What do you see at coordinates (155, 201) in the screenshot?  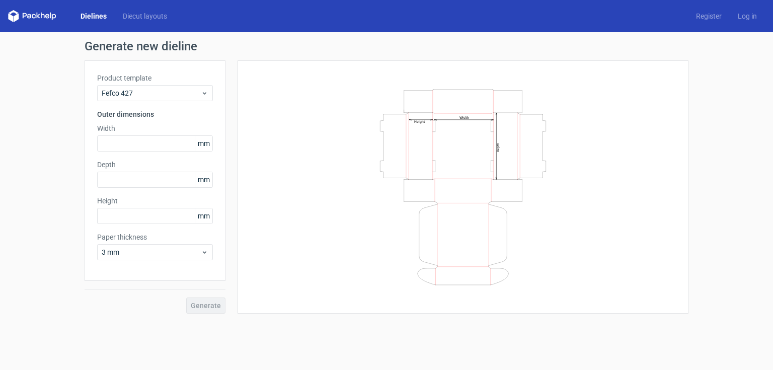 I see `label: Height` at bounding box center [155, 201].